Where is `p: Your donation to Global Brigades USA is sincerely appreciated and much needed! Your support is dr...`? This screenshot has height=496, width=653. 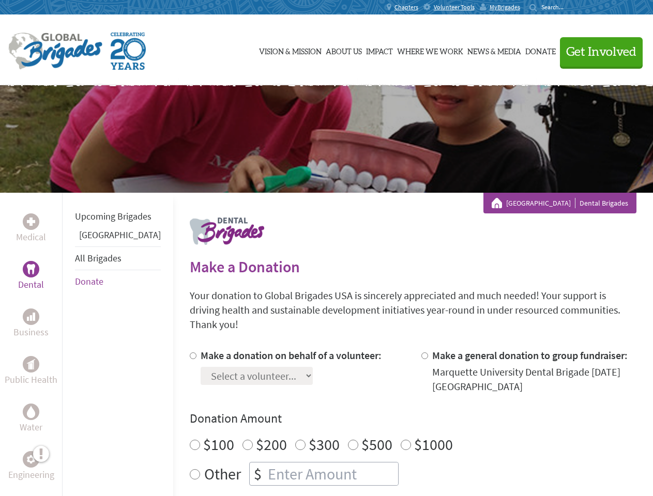 p: Your donation to Global Brigades USA is sincerely appreciated and much needed! Your support is dr... is located at coordinates (413, 310).